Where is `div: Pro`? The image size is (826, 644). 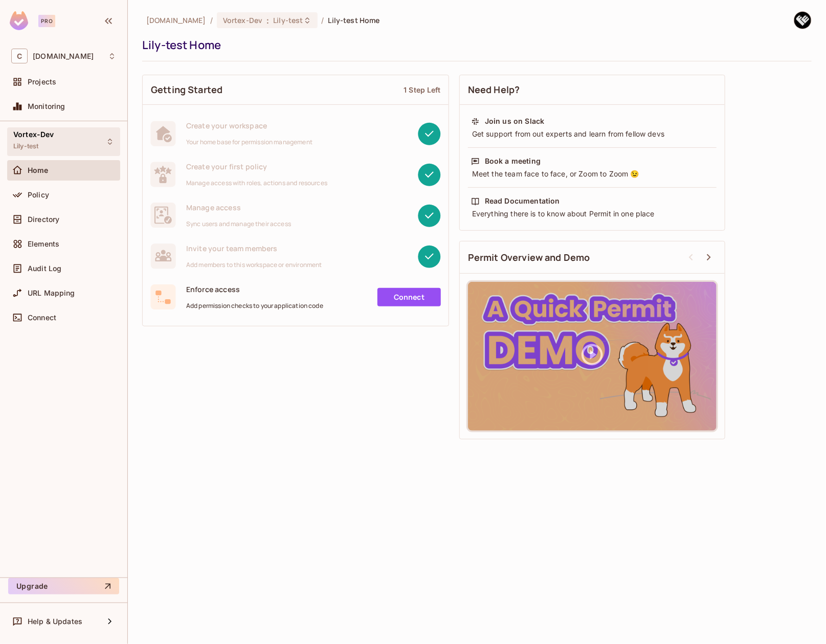
div: Pro is located at coordinates (46, 21).